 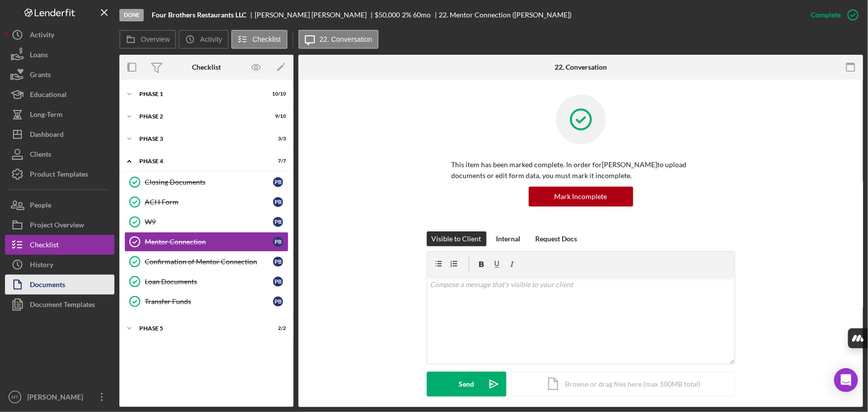 I want to click on button: Document Templates, so click(x=59, y=304).